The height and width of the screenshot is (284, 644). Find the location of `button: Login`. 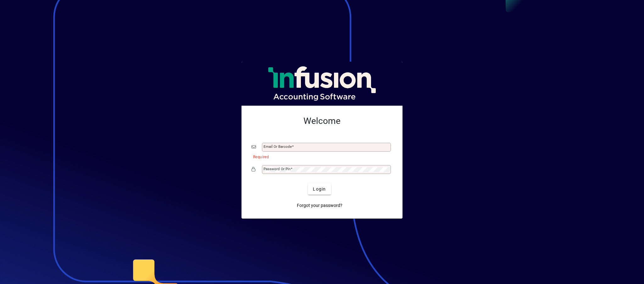

button: Login is located at coordinates (319, 189).